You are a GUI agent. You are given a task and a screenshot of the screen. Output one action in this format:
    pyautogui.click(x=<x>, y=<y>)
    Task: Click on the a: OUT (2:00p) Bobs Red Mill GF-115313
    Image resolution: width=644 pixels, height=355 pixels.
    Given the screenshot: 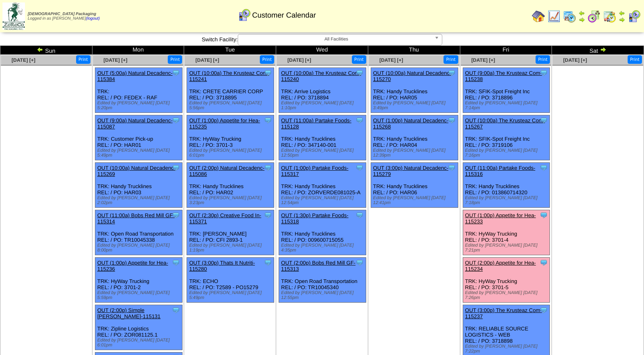 What is the action you would take?
    pyautogui.click(x=318, y=266)
    